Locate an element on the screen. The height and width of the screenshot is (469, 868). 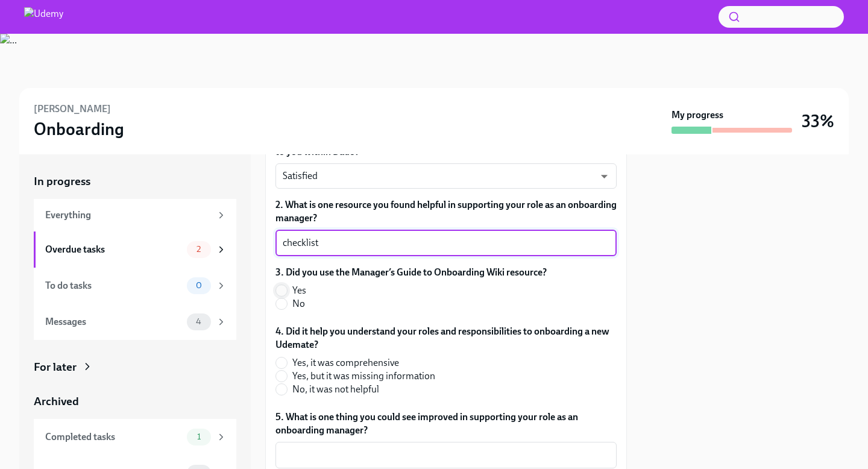
label: 4. Did it help you understand your roles and responsibilities to onboarding a new Udemate? is located at coordinates (446, 338).